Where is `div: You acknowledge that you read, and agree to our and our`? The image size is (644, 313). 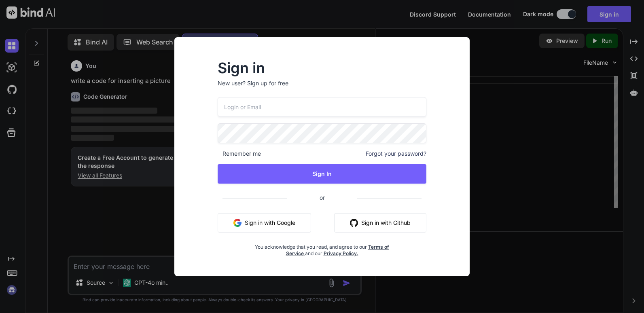
div: You acknowledge that you read, and agree to our and our is located at coordinates (322, 248).